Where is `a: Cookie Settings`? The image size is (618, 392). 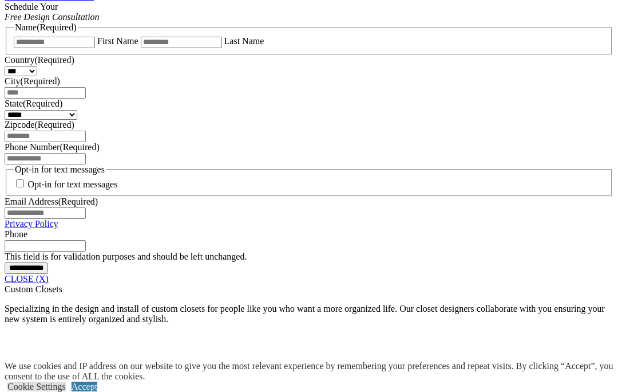
a: Cookie Settings is located at coordinates (37, 386).